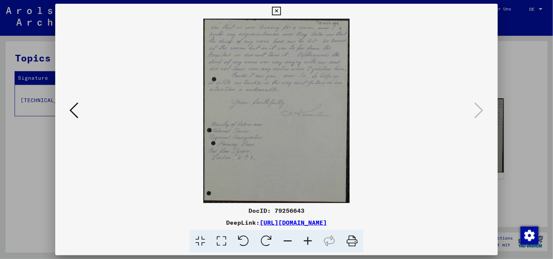 The image size is (553, 259). Describe the element at coordinates (277, 111) in the screenshot. I see `img: 003.jpg` at that location.